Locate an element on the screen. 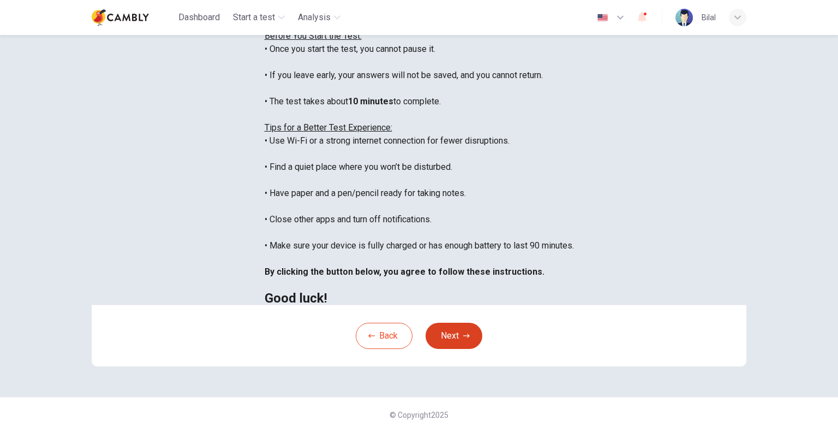 The width and height of the screenshot is (838, 432). button: Next is located at coordinates (454, 336).